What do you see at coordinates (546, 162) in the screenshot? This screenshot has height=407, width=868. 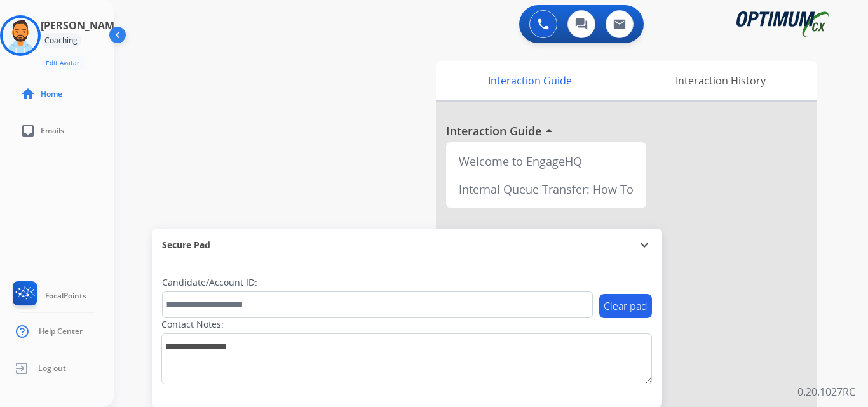 I see `div: Welcome to EngageHQ` at bounding box center [546, 162].